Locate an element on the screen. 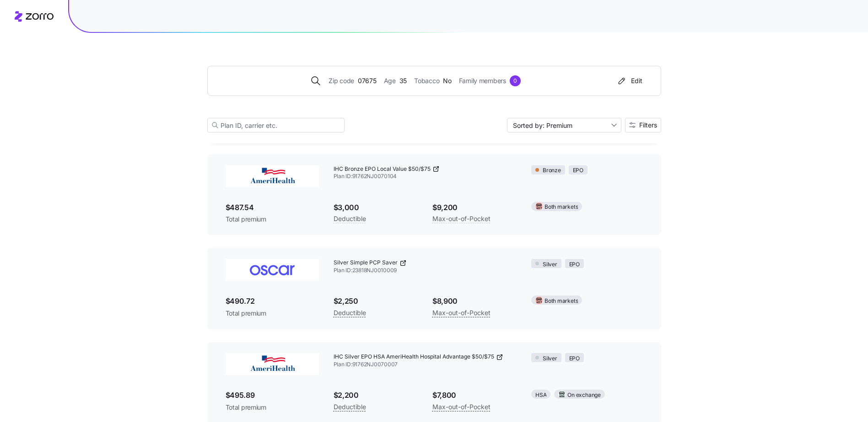 Image resolution: width=868 pixels, height=422 pixels. span: IHC Bronze EPO Local Value $50/$75 is located at coordinates (382, 169).